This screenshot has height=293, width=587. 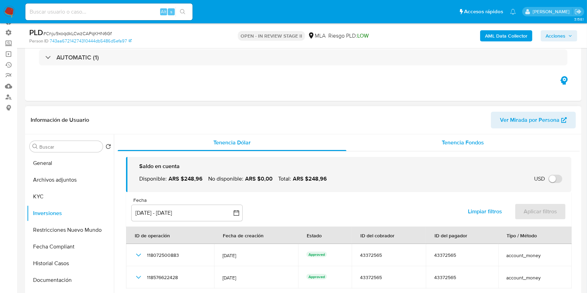 What do you see at coordinates (70, 213) in the screenshot?
I see `button: Inversiones` at bounding box center [70, 213].